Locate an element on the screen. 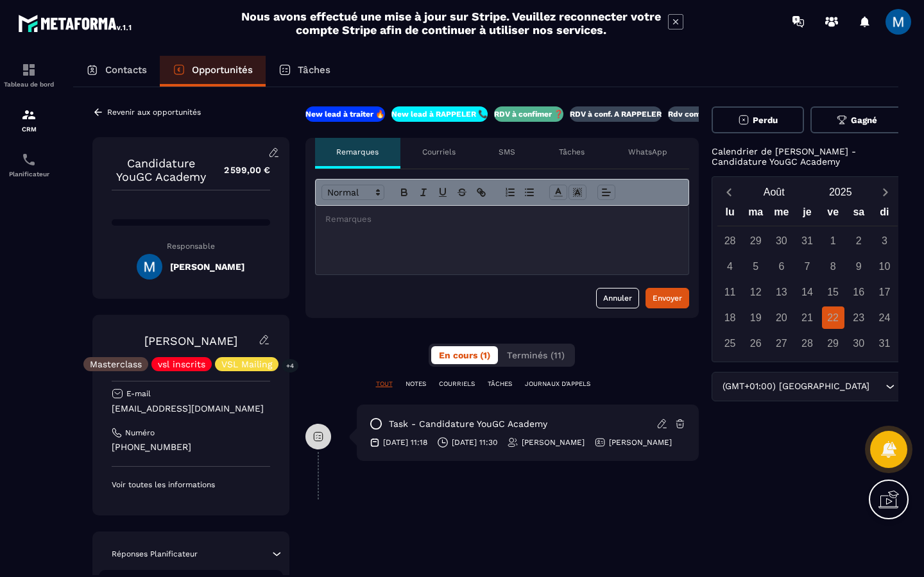 The width and height of the screenshot is (924, 577). div: sa is located at coordinates (859, 215).